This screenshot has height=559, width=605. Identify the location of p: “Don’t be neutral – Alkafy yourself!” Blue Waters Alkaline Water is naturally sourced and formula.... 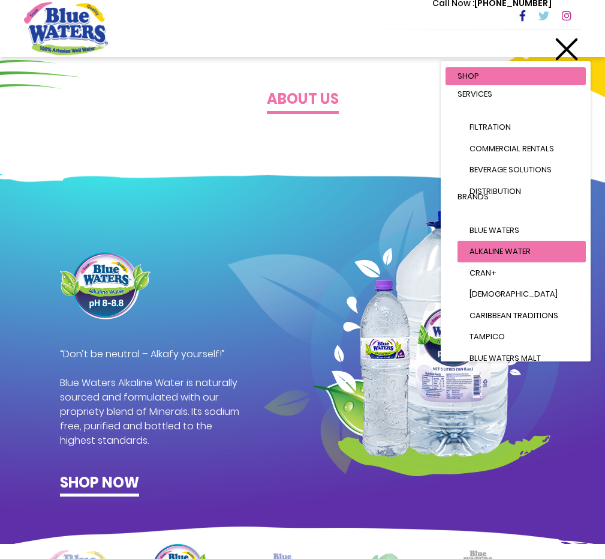
(153, 397).